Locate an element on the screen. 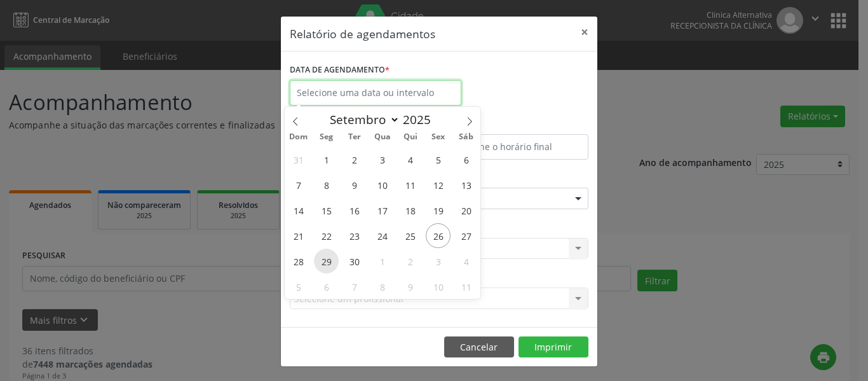 This screenshot has width=868, height=381. span: Outubro 3, 2025 is located at coordinates (437, 261).